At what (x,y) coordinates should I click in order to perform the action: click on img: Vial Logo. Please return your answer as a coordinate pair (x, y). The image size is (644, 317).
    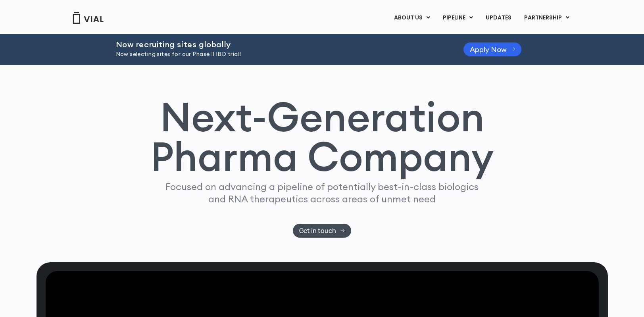
    Looking at the image, I should click on (88, 18).